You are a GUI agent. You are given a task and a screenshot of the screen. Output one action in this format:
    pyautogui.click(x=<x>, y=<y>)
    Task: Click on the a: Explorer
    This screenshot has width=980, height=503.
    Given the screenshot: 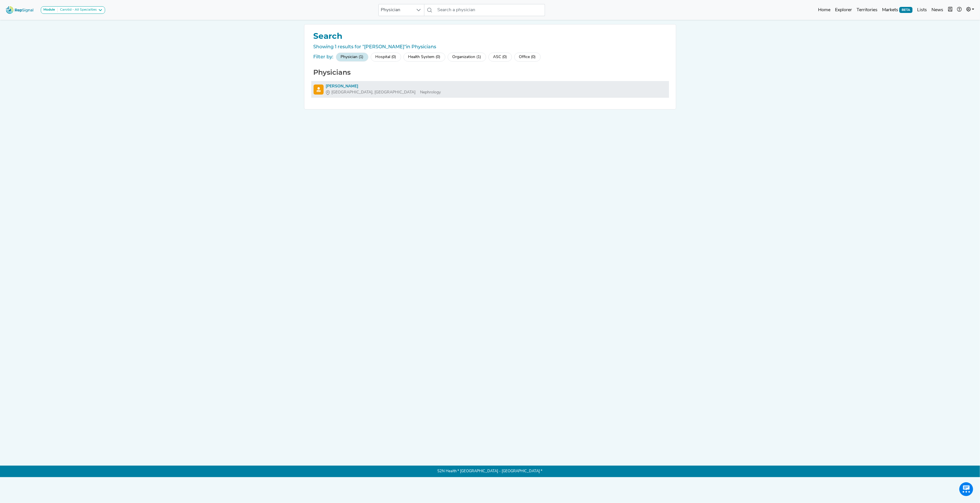 What is the action you would take?
    pyautogui.click(x=843, y=10)
    